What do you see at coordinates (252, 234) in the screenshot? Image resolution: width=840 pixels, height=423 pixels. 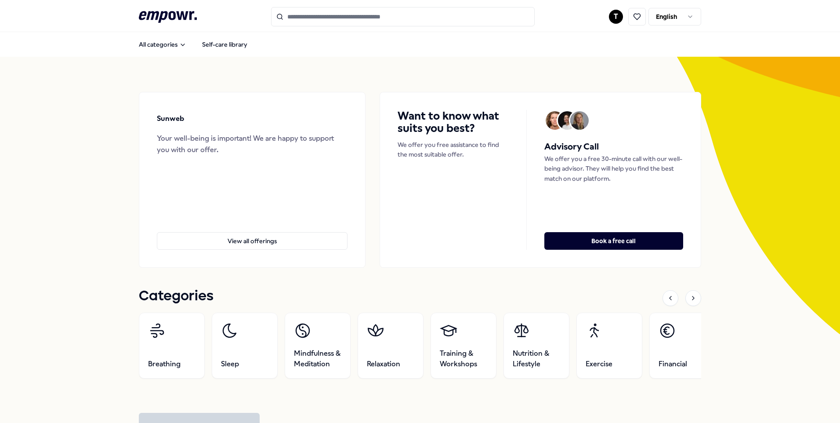 I see `a: View all offerings` at bounding box center [252, 234].